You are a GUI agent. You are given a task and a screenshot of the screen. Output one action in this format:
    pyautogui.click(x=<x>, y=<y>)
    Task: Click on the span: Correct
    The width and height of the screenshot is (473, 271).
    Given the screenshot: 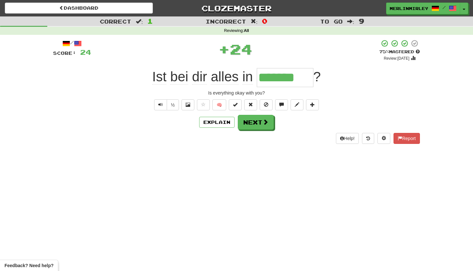 What is the action you would take?
    pyautogui.click(x=116, y=21)
    